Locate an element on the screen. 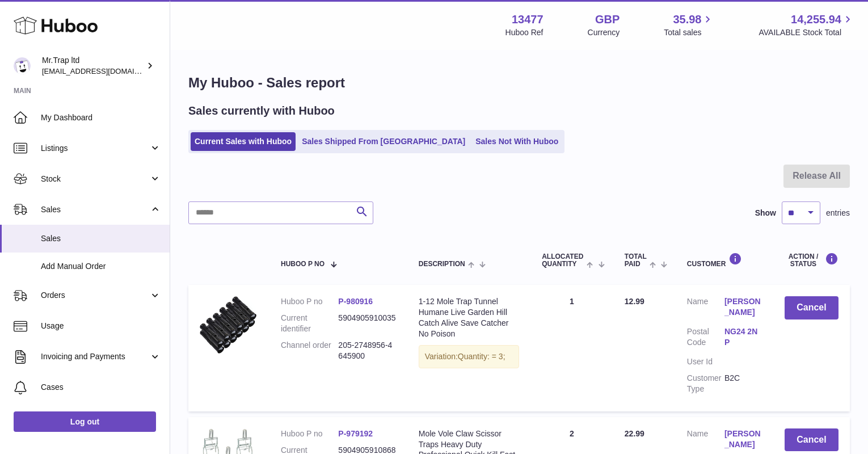 Image resolution: width=868 pixels, height=454 pixels. span: 35.98 is located at coordinates (687, 20).